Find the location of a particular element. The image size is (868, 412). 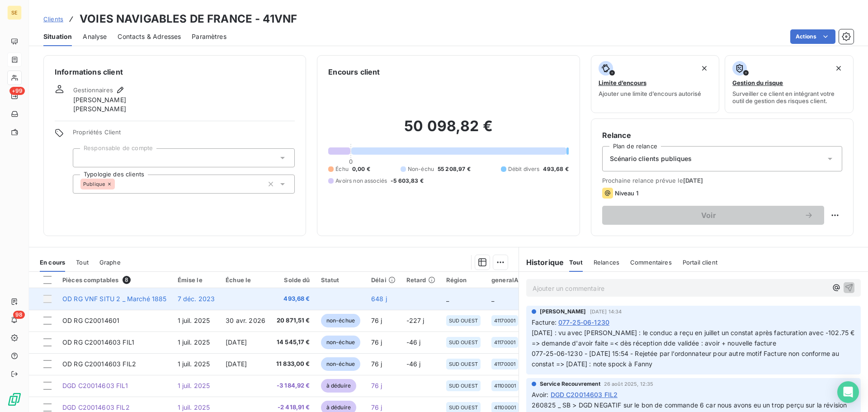

button: Voir is located at coordinates (713, 215).